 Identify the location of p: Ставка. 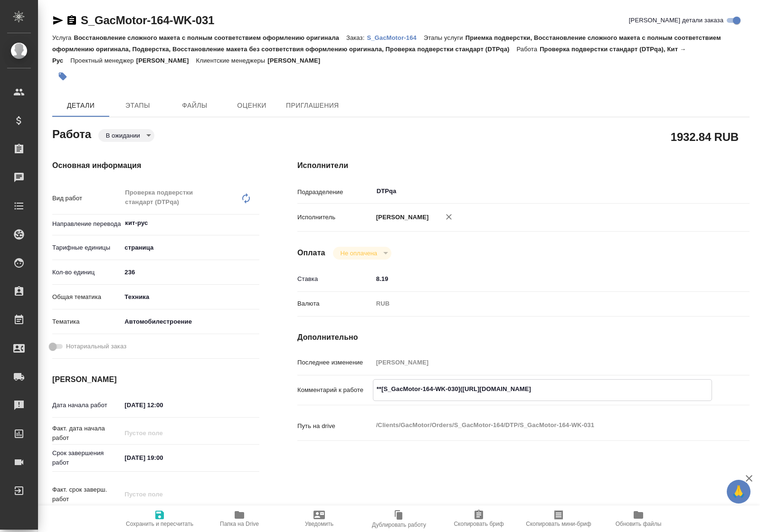
(335, 279).